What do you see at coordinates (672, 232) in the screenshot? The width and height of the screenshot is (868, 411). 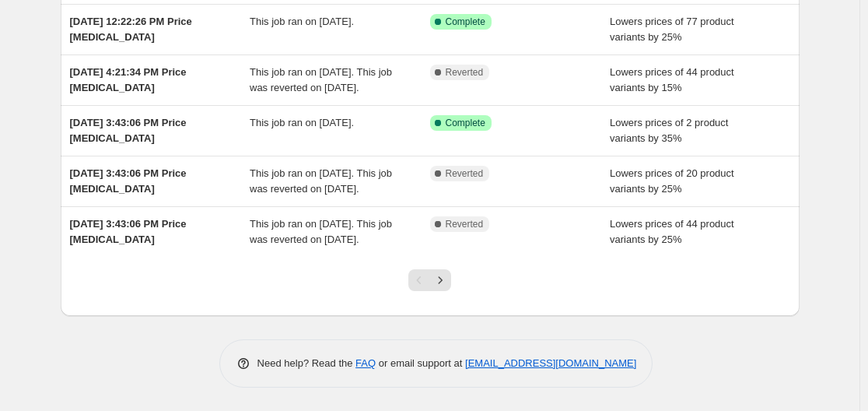 I see `span: Lowers prices of 44 product variants by 25%` at bounding box center [672, 232].